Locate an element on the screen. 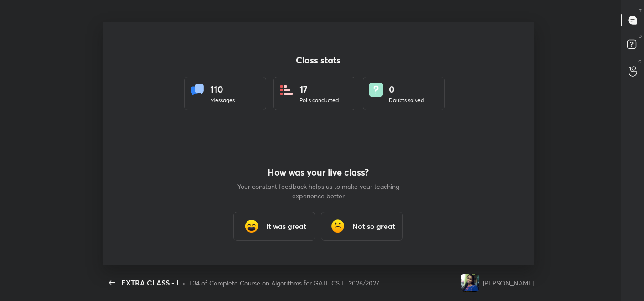 The height and width of the screenshot is (301, 644). div: EXTRA CLASS - I is located at coordinates (150, 283).